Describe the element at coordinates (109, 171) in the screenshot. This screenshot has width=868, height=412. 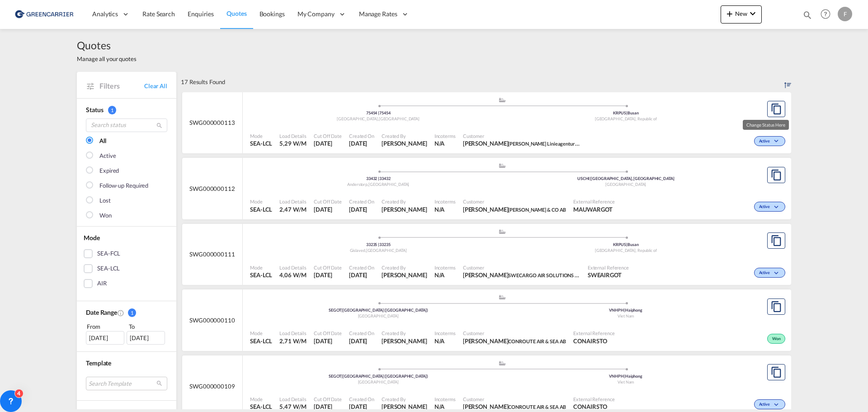
I see `div: Expired` at that location.